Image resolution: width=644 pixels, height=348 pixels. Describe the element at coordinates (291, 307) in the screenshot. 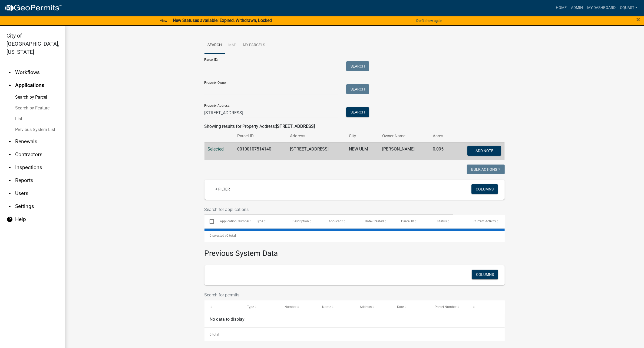

I see `span: Number` at that location.